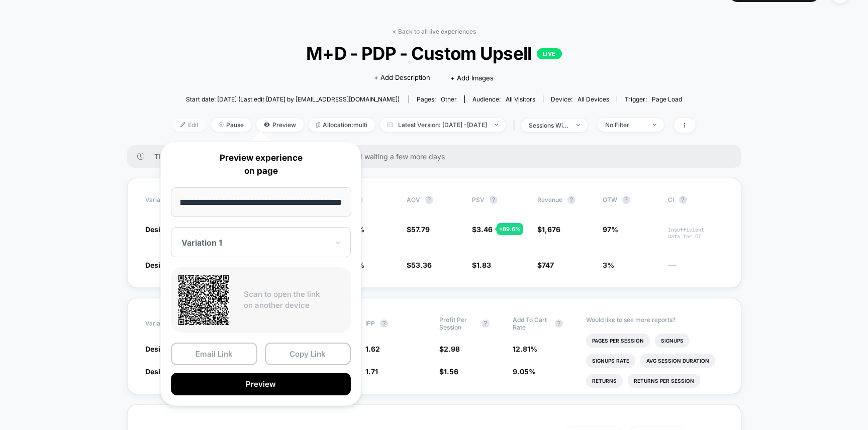  What do you see at coordinates (451, 372) in the screenshot?
I see `span: 1.56` at bounding box center [451, 372].